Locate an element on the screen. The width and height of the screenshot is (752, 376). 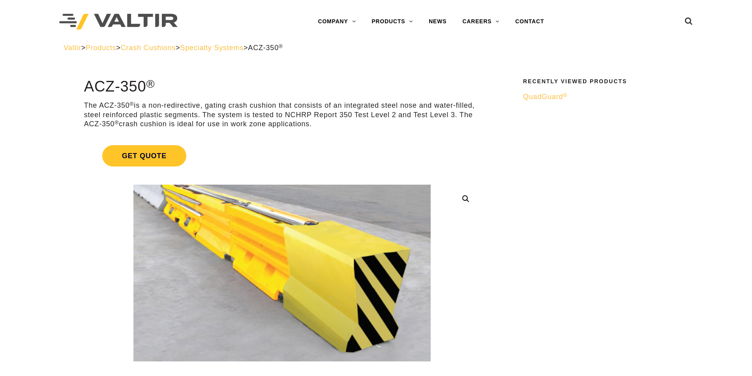
span: ACZ-350 is located at coordinates (265, 48).